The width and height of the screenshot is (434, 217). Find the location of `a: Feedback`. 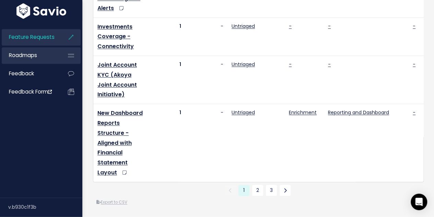

a: Feedback is located at coordinates (29, 73).